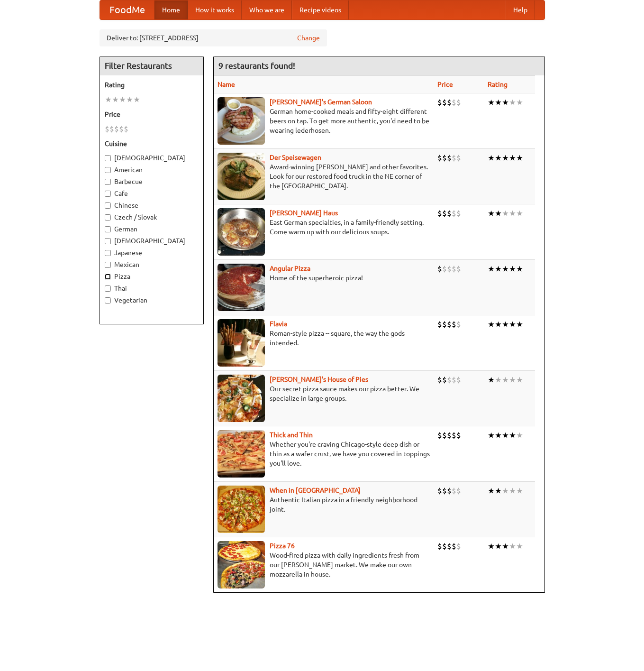 This screenshot has width=644, height=671. I want to click on a: Pizza 76, so click(282, 546).